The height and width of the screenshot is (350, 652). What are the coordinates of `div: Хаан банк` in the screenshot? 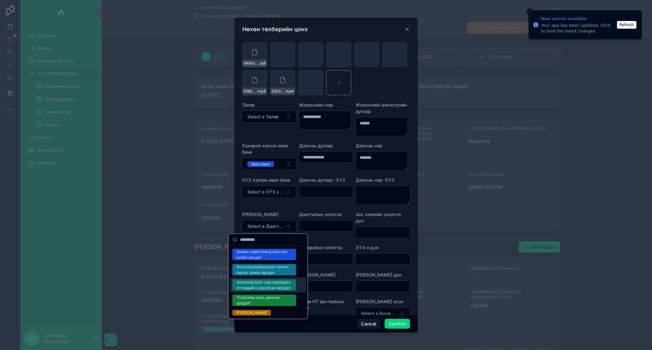 It's located at (260, 164).